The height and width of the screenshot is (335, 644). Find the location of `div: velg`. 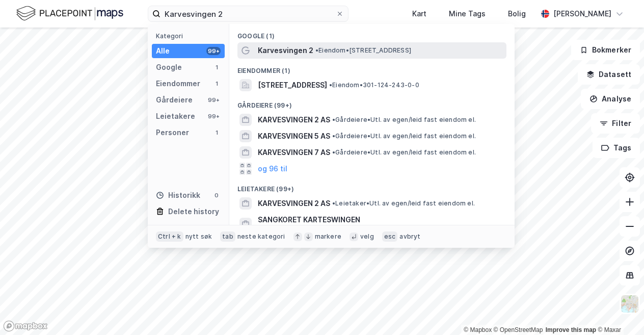

div: velg is located at coordinates (367, 236).